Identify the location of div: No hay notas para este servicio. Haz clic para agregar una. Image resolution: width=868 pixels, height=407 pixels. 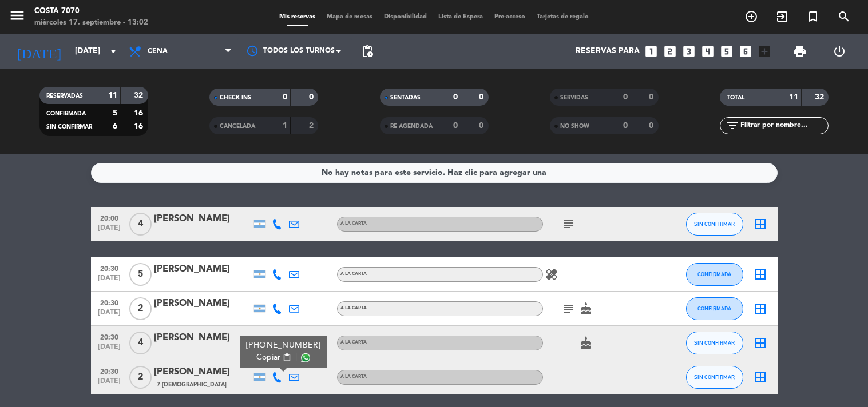
(434, 173).